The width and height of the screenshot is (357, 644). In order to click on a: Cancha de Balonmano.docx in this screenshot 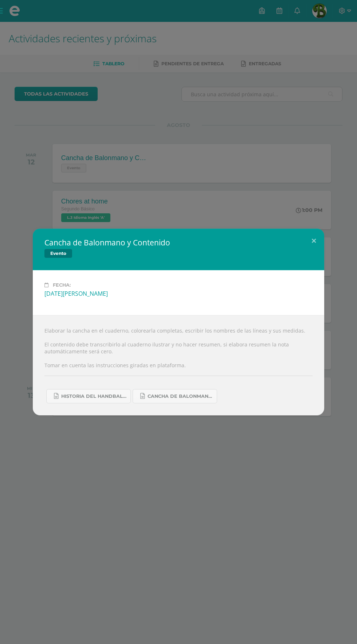, I will do `click(175, 396)`.